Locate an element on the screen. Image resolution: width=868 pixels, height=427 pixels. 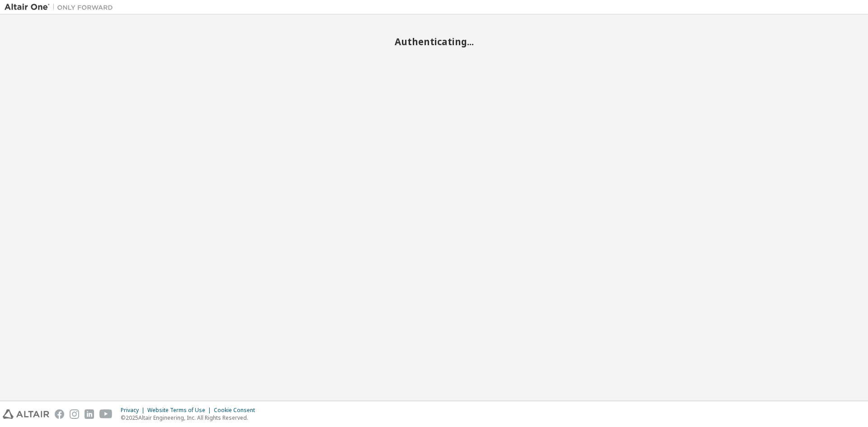
p: © 2025 Altair Engineering, Inc. All Rights Reserved. is located at coordinates (190, 418).